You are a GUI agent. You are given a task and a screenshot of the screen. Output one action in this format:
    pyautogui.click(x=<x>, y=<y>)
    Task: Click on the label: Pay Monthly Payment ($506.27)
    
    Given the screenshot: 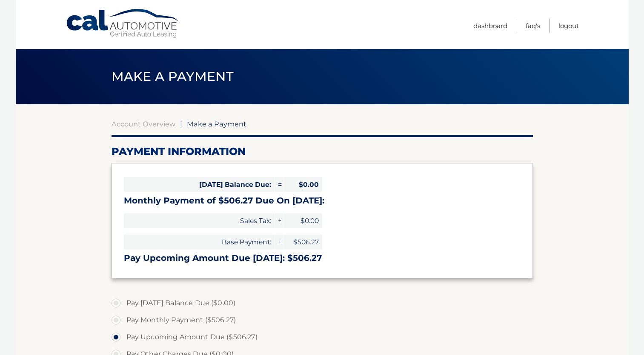 What is the action you would take?
    pyautogui.click(x=322, y=320)
    